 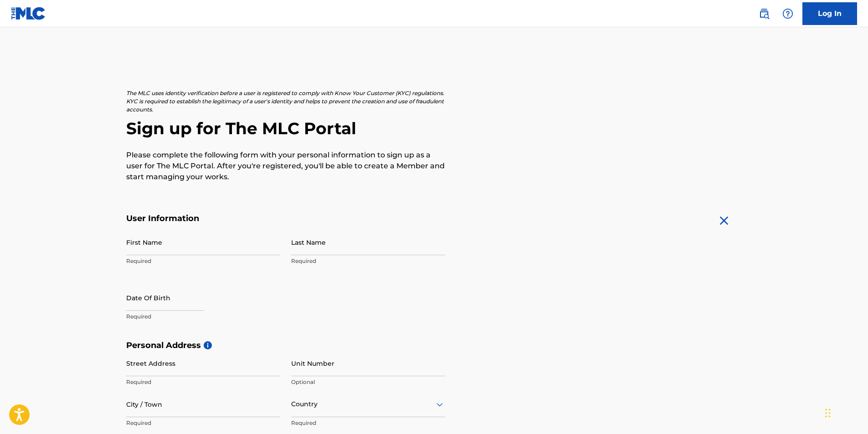 I want to click on a: Public Search, so click(x=764, y=13).